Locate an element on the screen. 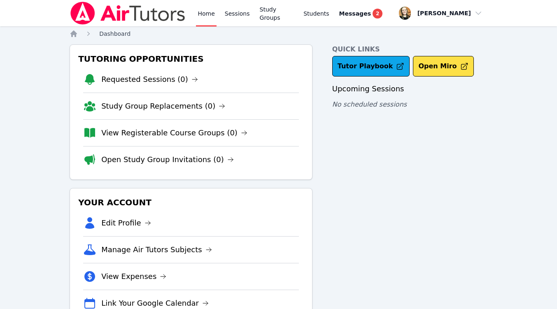 This screenshot has height=309, width=557. span: 2 is located at coordinates (378, 14).